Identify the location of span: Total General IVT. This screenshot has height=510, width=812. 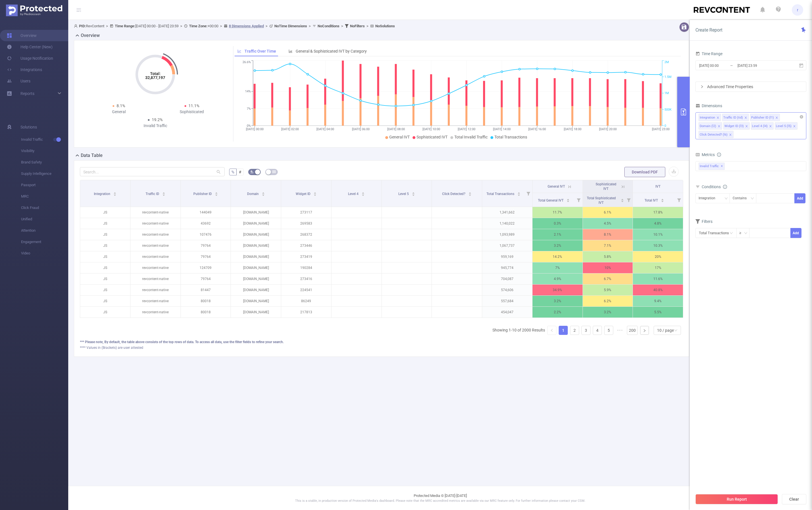
(551, 200).